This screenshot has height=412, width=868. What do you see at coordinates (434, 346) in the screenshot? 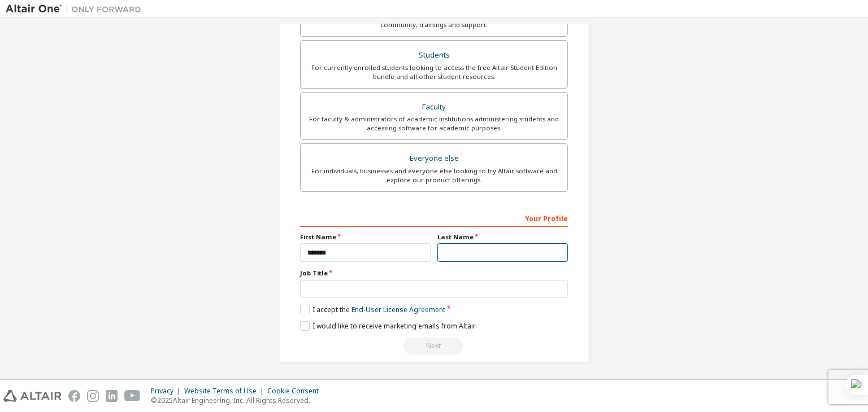
I see `div: Read and acccept EULA to continue` at bounding box center [434, 346].